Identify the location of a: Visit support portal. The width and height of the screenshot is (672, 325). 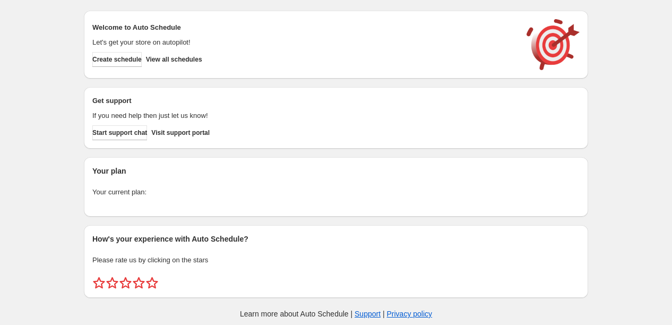
(181, 133).